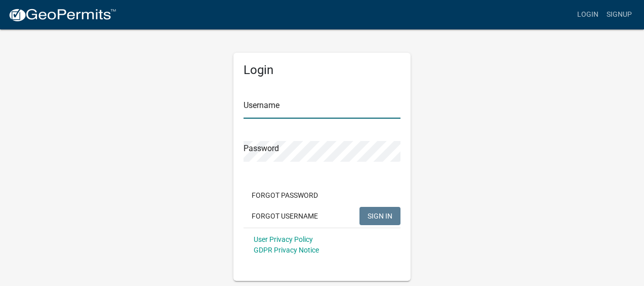 The height and width of the screenshot is (286, 644). Describe the element at coordinates (380, 216) in the screenshot. I see `span: SIGN IN` at that location.